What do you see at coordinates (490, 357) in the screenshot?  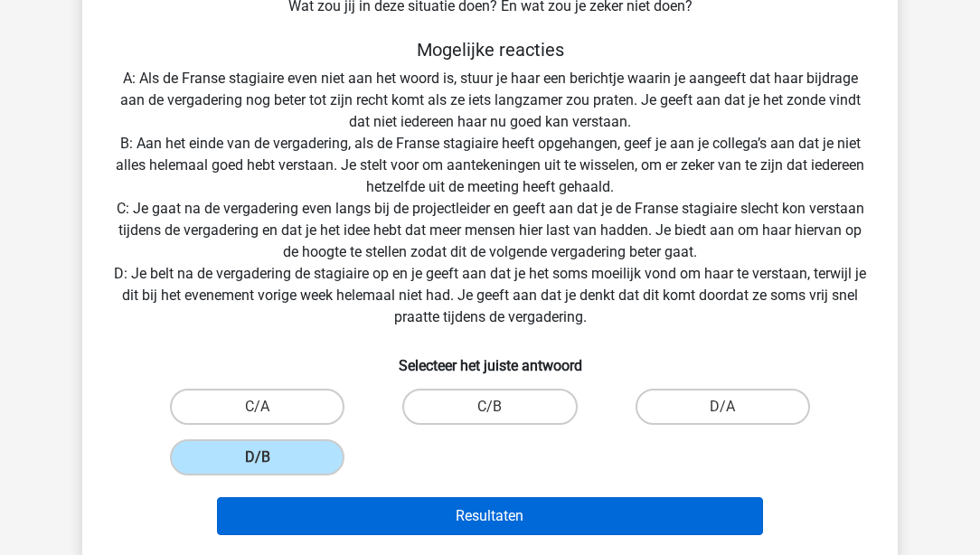 I see `h6: Selecteer het juiste antwoord` at bounding box center [490, 357].